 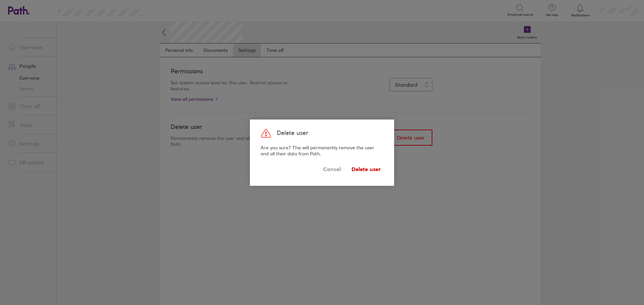 What do you see at coordinates (332, 170) in the screenshot?
I see `button: Cancel` at bounding box center [332, 170].